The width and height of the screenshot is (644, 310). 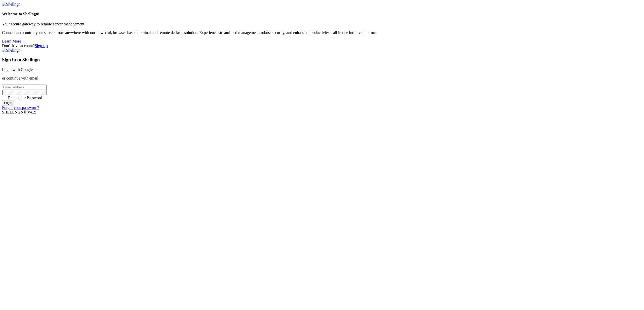 What do you see at coordinates (322, 33) in the screenshot?
I see `p: Connect and control your servers from anywhere with our powerful, browser-based terminal and remo...` at bounding box center [322, 33].